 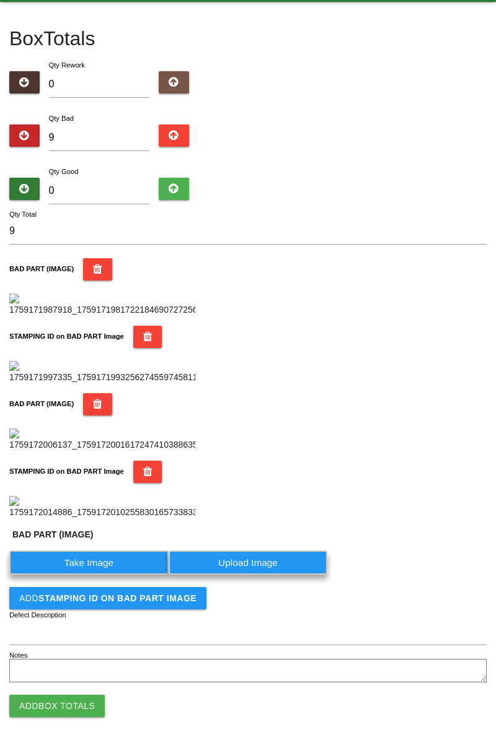 What do you see at coordinates (108, 598) in the screenshot?
I see `button: AddSTAMPING ID on BAD PART Image` at bounding box center [108, 598].